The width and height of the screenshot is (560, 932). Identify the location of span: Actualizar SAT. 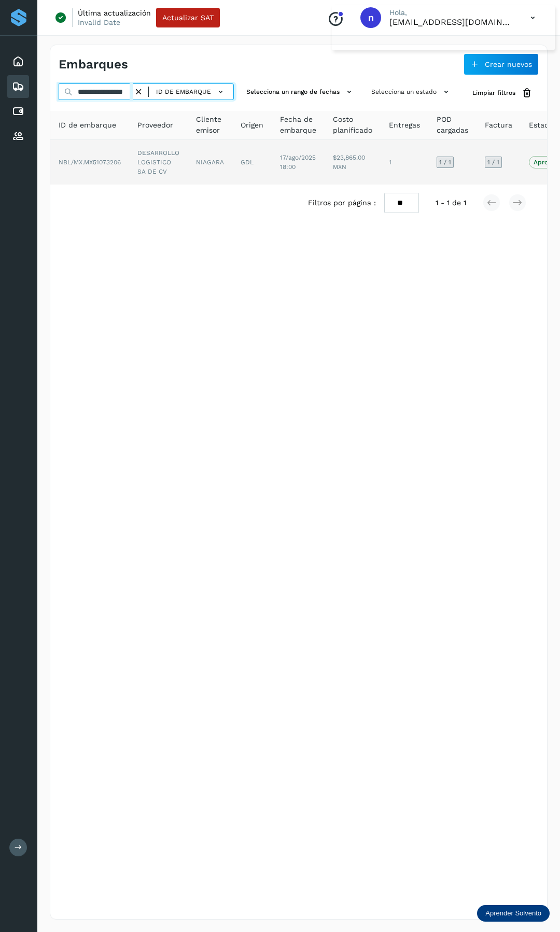
(187, 18).